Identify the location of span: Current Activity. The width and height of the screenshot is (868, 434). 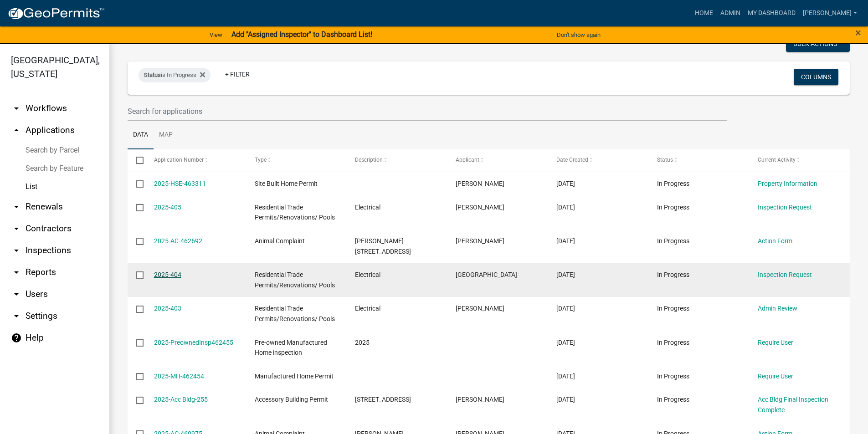
(777, 160).